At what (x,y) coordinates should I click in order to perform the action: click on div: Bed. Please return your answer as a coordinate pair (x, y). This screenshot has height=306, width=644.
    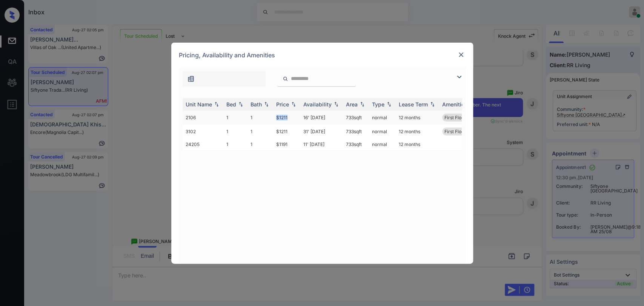
    Looking at the image, I should click on (231, 104).